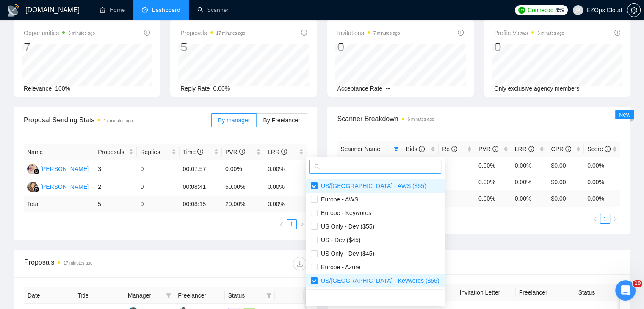  What do you see at coordinates (317, 167) in the screenshot?
I see `span: search` at bounding box center [317, 167].